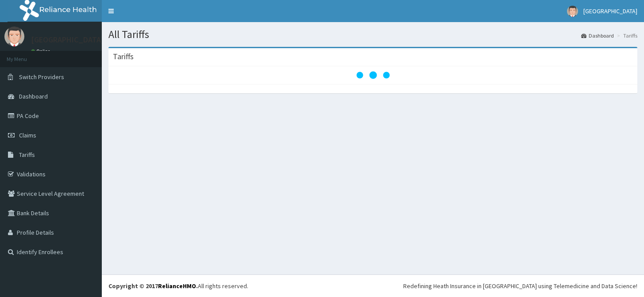  I want to click on footer: All rights reserved., so click(372, 285).